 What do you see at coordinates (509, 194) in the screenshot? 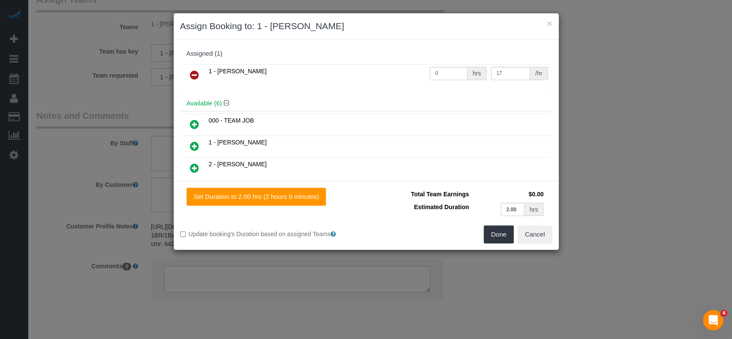
I see `td: $0.00` at bounding box center [509, 194].